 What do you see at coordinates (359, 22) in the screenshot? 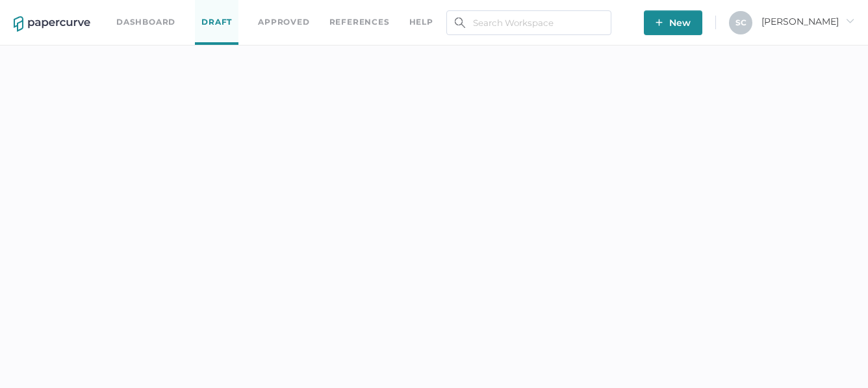
I see `a: References` at bounding box center [359, 22].